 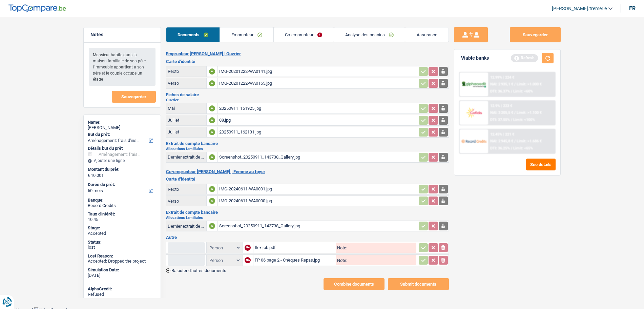 What do you see at coordinates (122, 256) in the screenshot?
I see `div: Lost Reason:` at bounding box center [122, 256].